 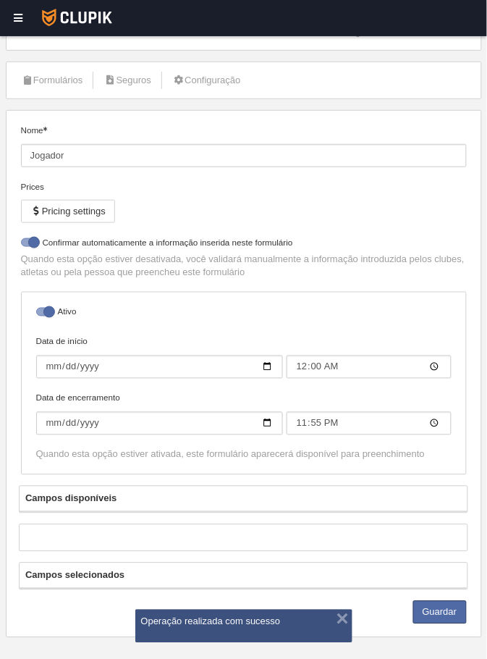 What do you see at coordinates (46, 129) in the screenshot?
I see `i: Obrigatório` at bounding box center [46, 129].